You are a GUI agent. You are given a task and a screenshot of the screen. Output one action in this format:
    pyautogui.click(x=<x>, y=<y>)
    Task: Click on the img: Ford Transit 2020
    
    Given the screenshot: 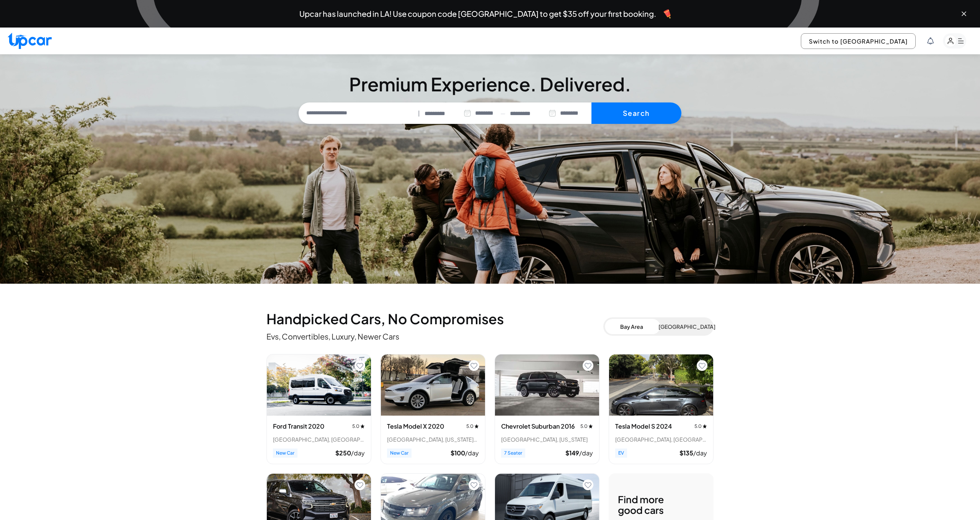 What is the action you would take?
    pyautogui.click(x=318, y=385)
    